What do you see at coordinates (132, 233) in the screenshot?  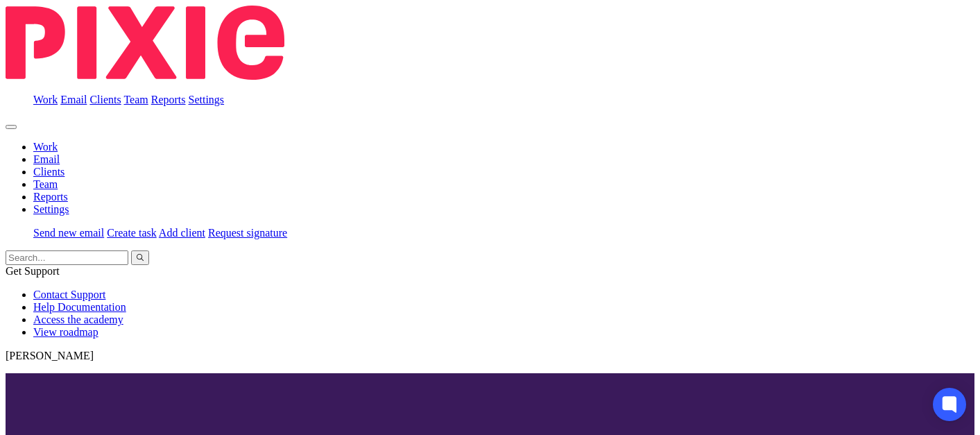 I see `a: Create task` at bounding box center [132, 233].